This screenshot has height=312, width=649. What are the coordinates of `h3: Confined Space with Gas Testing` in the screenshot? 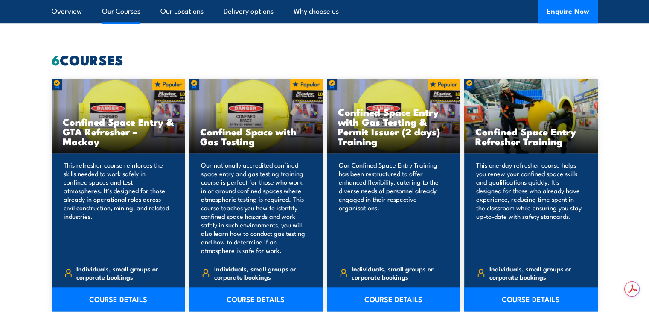 It's located at (256, 136).